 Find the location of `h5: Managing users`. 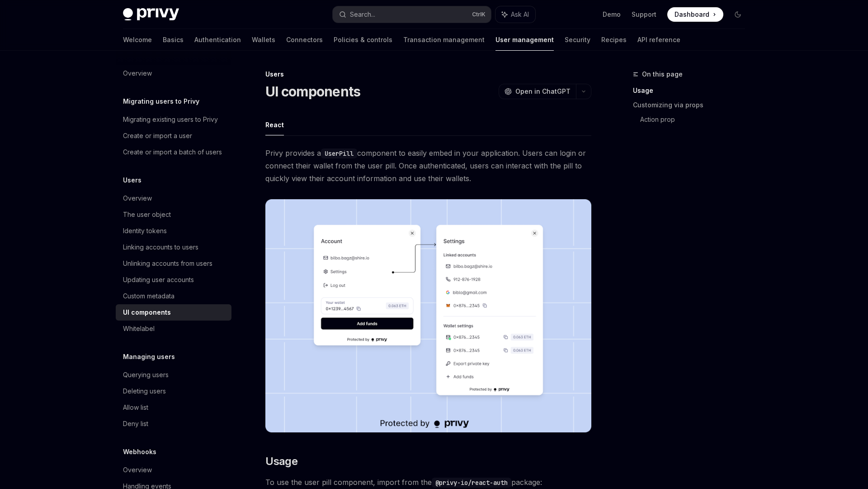

h5: Managing users is located at coordinates (149, 357).